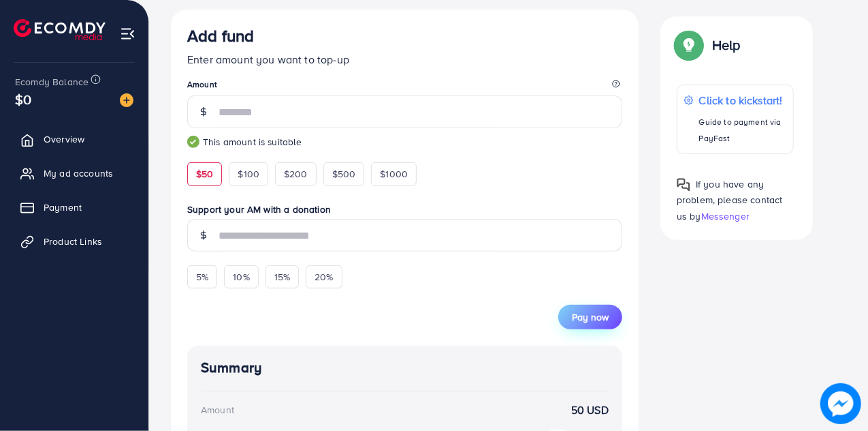  What do you see at coordinates (74, 207) in the screenshot?
I see `a: Payment` at bounding box center [74, 207].